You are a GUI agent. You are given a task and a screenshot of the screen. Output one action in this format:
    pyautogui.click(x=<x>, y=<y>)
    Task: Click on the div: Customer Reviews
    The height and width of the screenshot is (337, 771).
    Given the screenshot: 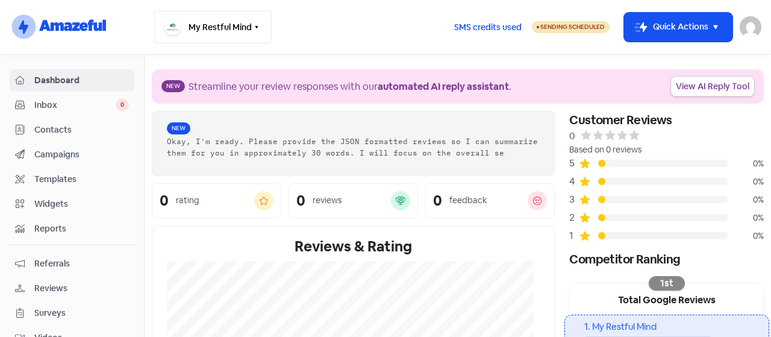 What is the action you would take?
    pyautogui.click(x=666, y=120)
    